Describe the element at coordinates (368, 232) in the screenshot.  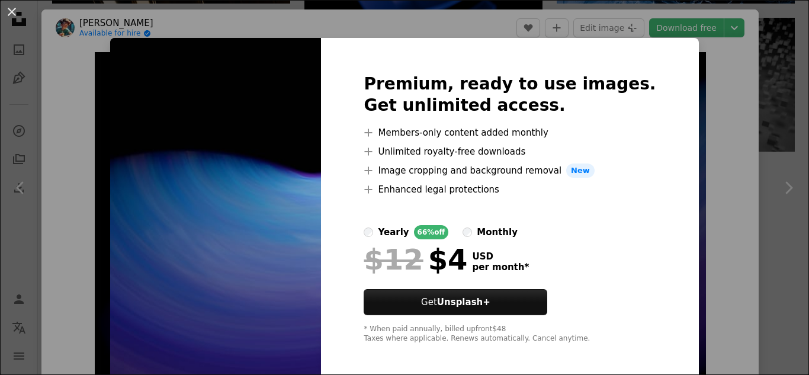
I see `input: yearly66%off` at that location.